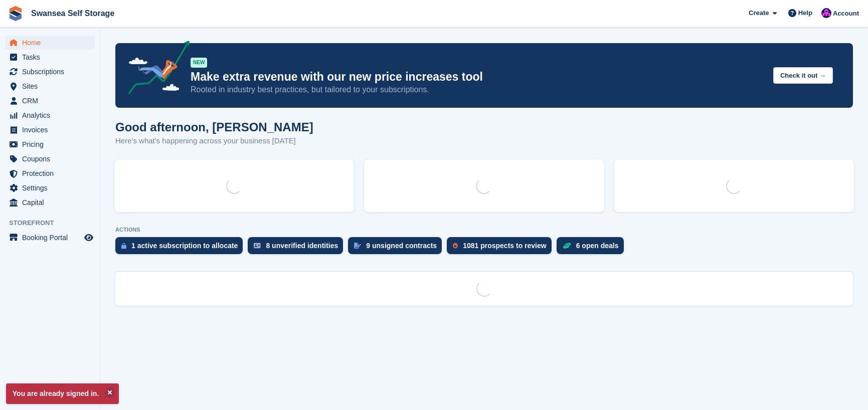 The width and height of the screenshot is (868, 410). I want to click on img: deal-1b604bf984904fb50ccaf53a9ad4b4a5d6e5aea283cecdc64d6e3604feb123c2.svg, so click(567, 246).